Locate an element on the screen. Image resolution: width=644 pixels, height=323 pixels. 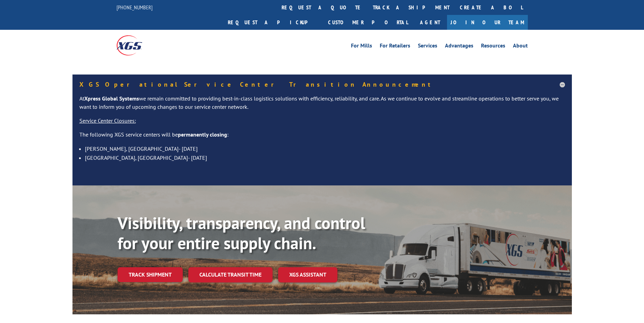
a: Agent is located at coordinates (430, 22).